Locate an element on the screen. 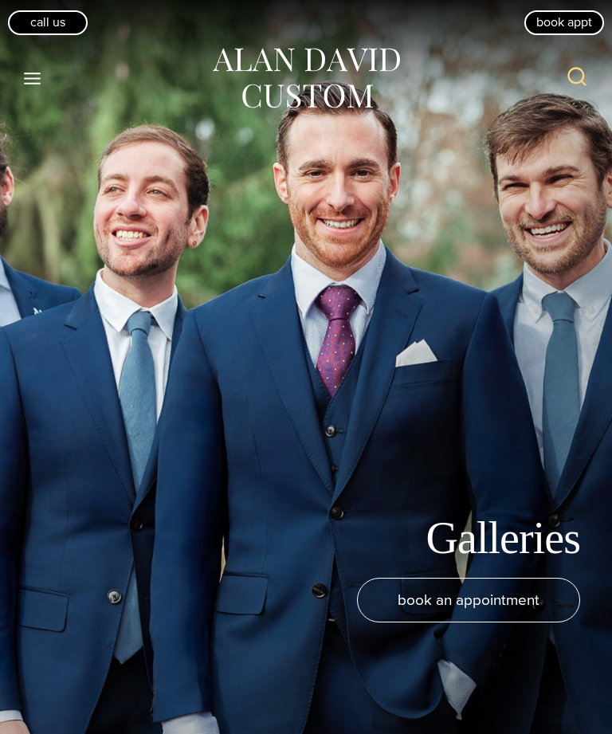 The image size is (612, 734). a: book an appointment is located at coordinates (469, 600).